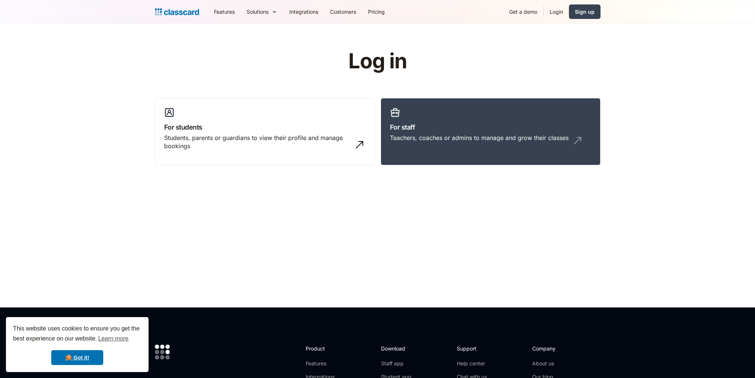 The height and width of the screenshot is (378, 755). I want to click on div: Students, parents or guardians to view their profile and manage bookings, so click(257, 142).